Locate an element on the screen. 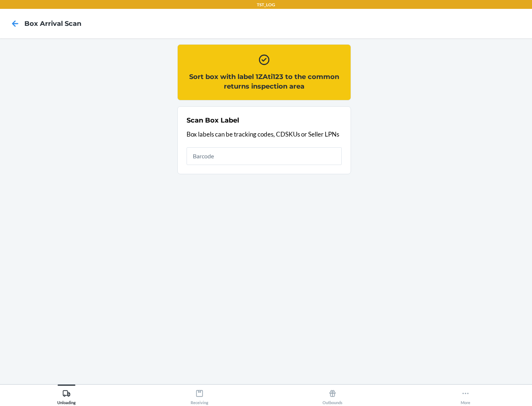 The height and width of the screenshot is (406, 532). input: Barcode is located at coordinates (264, 156).